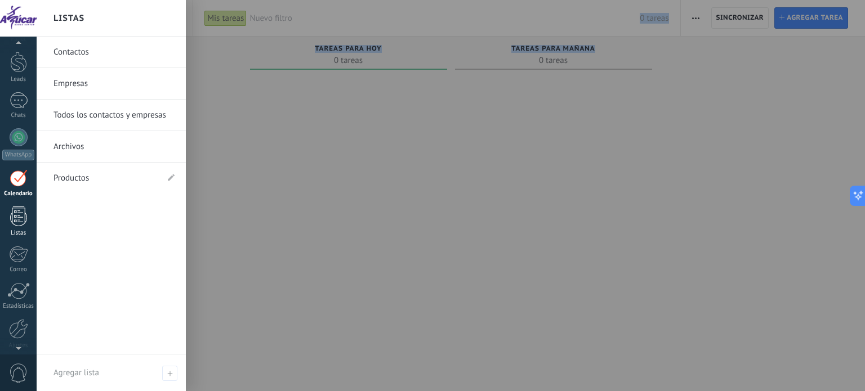 Image resolution: width=865 pixels, height=391 pixels. What do you see at coordinates (19, 233) in the screenshot?
I see `div: Listas` at bounding box center [19, 233].